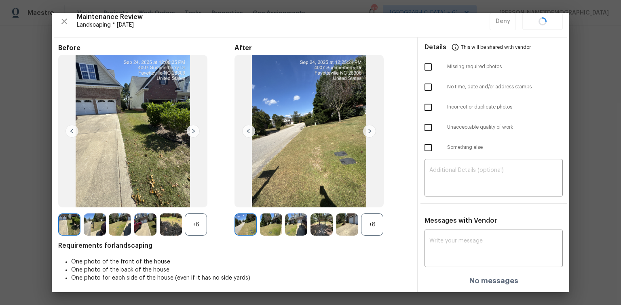 The width and height of the screenshot is (621, 305). What do you see at coordinates (241, 262) in the screenshot?
I see `li: One photo of the front of the house` at bounding box center [241, 262].